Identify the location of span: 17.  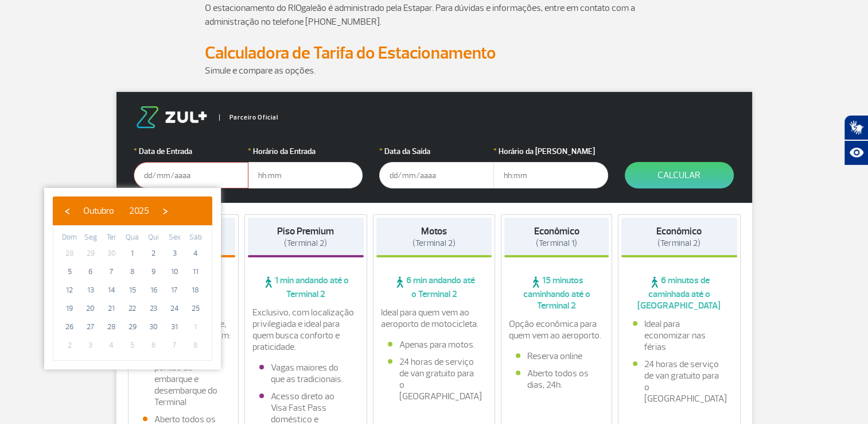
(174, 291).